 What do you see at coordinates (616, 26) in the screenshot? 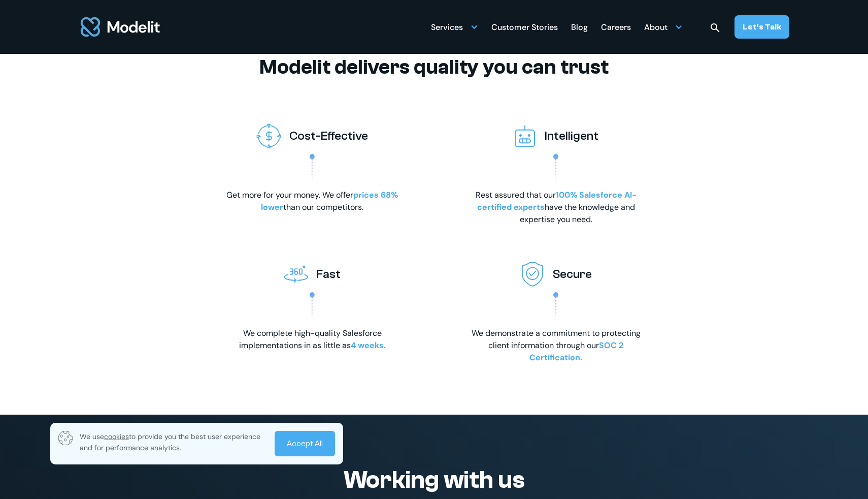
I see `a: Careers` at bounding box center [616, 26].